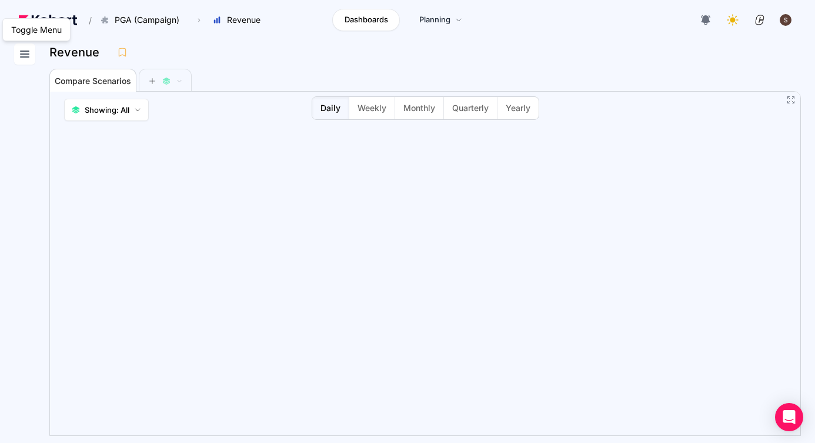 Image resolution: width=815 pixels, height=443 pixels. What do you see at coordinates (331, 108) in the screenshot?
I see `button: Daily` at bounding box center [331, 108].